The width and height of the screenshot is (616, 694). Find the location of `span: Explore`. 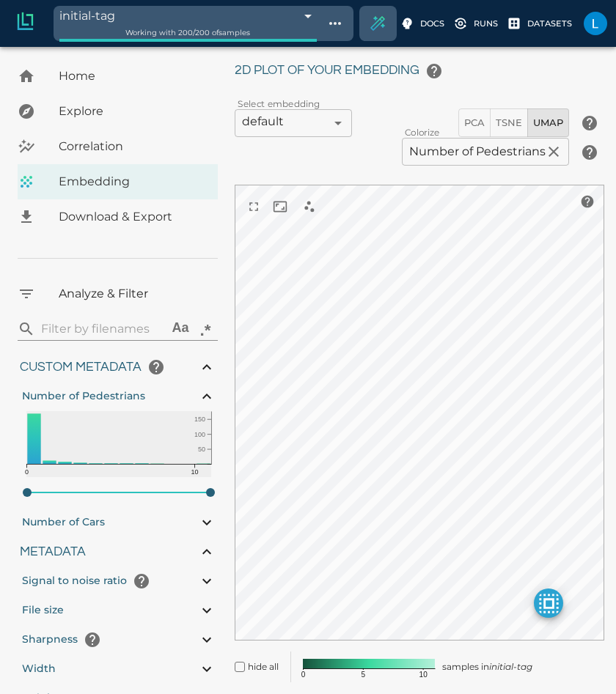

span: Explore is located at coordinates (132, 112).